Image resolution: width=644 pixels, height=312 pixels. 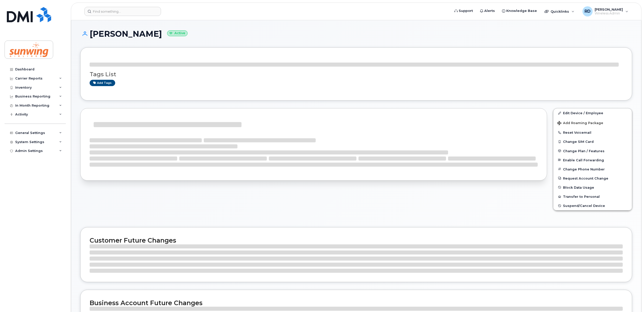 What do you see at coordinates (584, 206) in the screenshot?
I see `span: Suspend/Cancel Device` at bounding box center [584, 206].